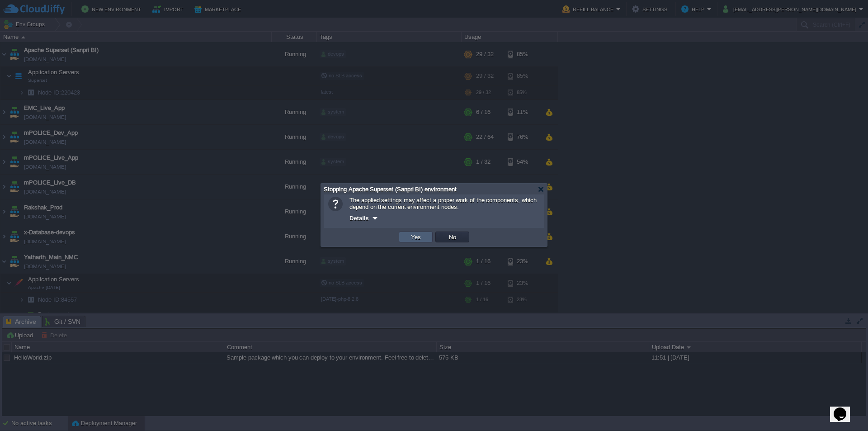  Describe the element at coordinates (452, 237) in the screenshot. I see `button: No` at that location.